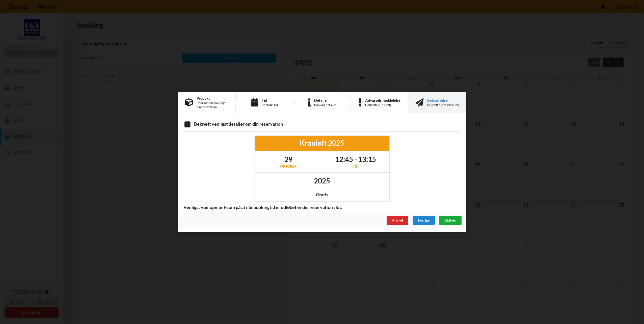  Describe the element at coordinates (443, 105) in the screenshot. I see `div: Bekræft din reservation` at that location.